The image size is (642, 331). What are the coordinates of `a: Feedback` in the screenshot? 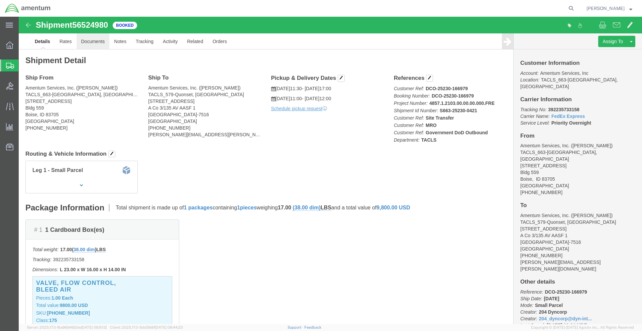 It's located at (313, 328).